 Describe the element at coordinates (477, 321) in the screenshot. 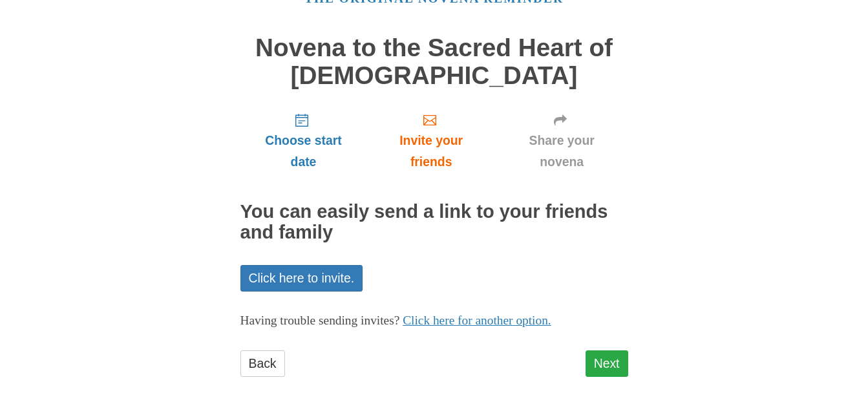

I see `a: Click here for another option.` at that location.